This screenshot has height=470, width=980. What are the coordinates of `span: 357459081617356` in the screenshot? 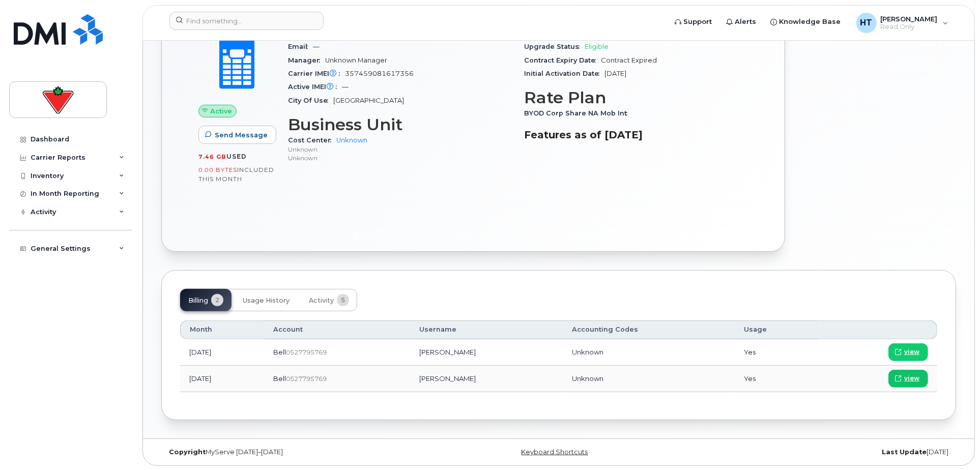 It's located at (379, 73).